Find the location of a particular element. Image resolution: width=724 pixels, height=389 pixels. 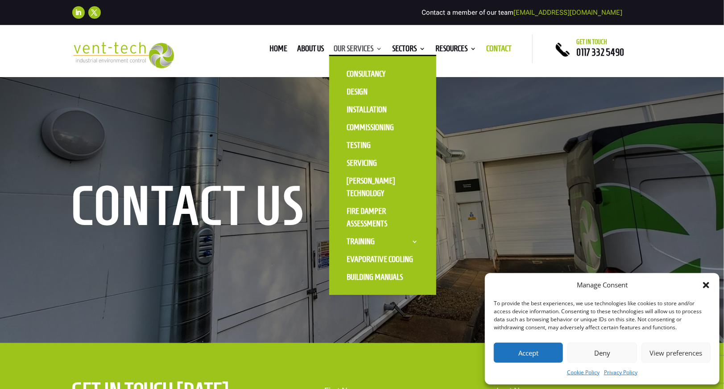

button: View preferences is located at coordinates (676, 353).